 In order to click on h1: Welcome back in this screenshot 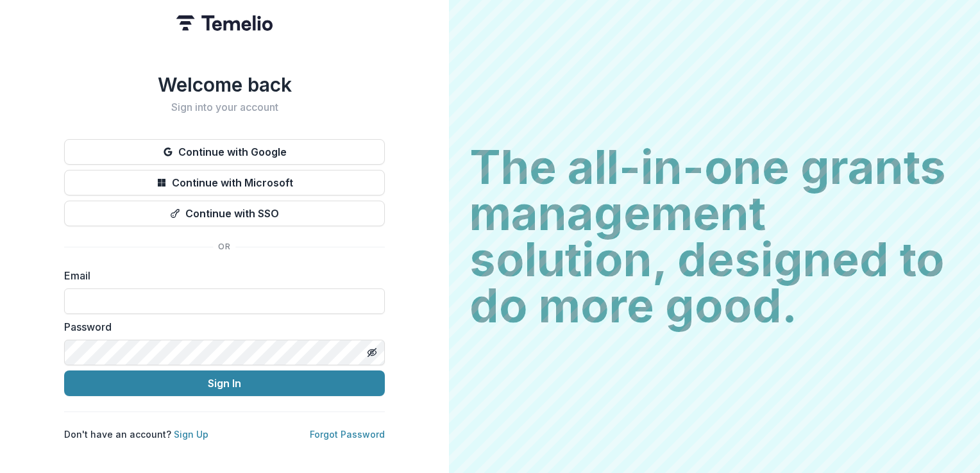, I will do `click(225, 85)`.